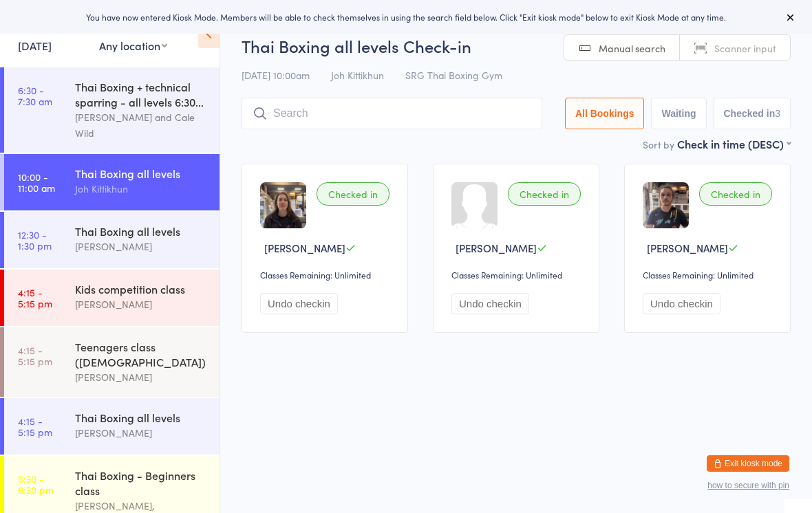  I want to click on button: Exit kiosk mode, so click(748, 464).